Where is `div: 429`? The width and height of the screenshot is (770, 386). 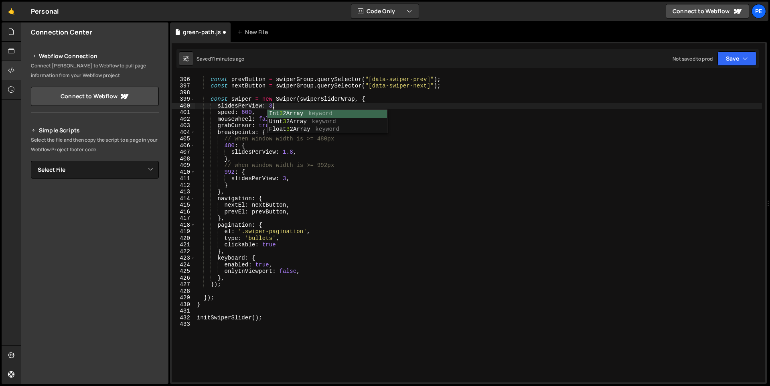 div: 429 is located at coordinates (183, 298).